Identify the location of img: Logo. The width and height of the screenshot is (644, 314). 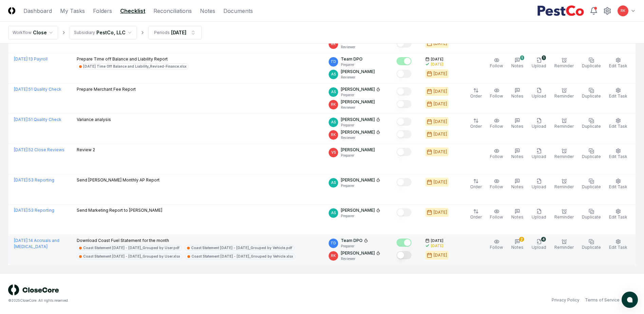
(11, 11).